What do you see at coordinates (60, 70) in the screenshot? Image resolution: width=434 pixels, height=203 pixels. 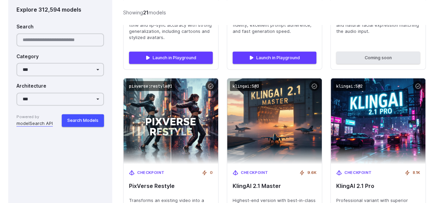 I see `select: Category` at bounding box center [60, 70].